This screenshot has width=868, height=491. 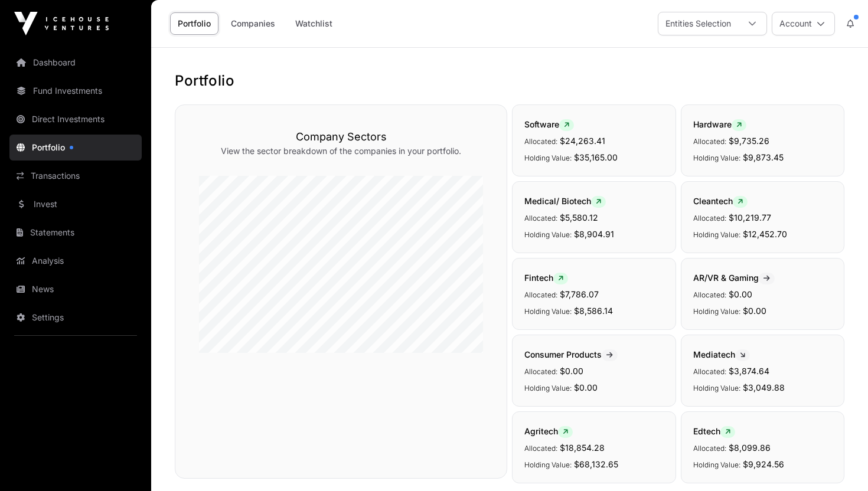 I want to click on a: Watchlist, so click(x=314, y=23).